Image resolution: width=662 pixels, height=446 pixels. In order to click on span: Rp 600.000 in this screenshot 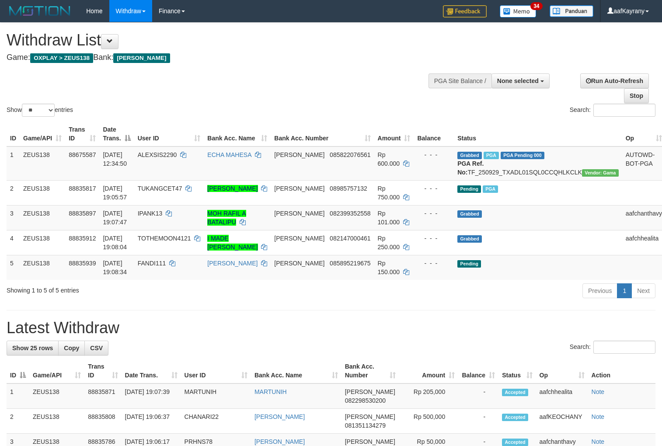, I will do `click(389, 159)`.